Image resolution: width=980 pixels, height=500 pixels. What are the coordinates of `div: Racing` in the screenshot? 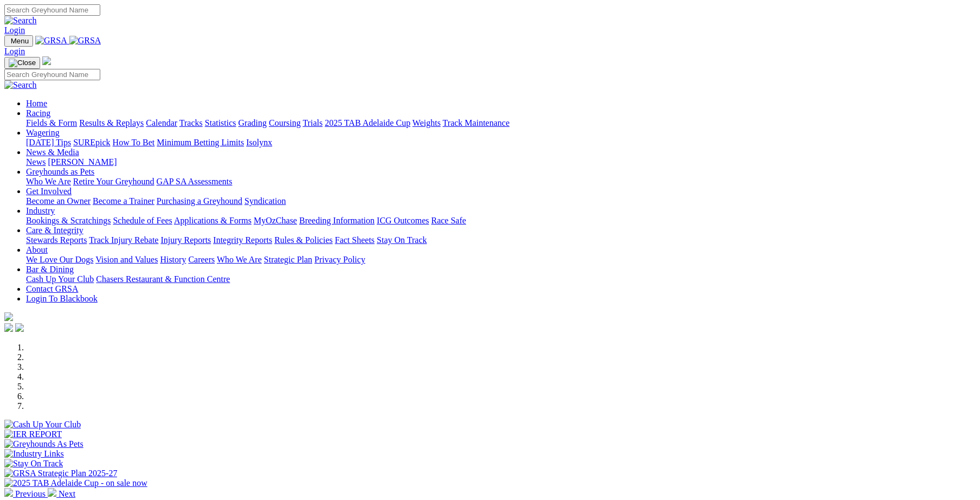 It's located at (501, 123).